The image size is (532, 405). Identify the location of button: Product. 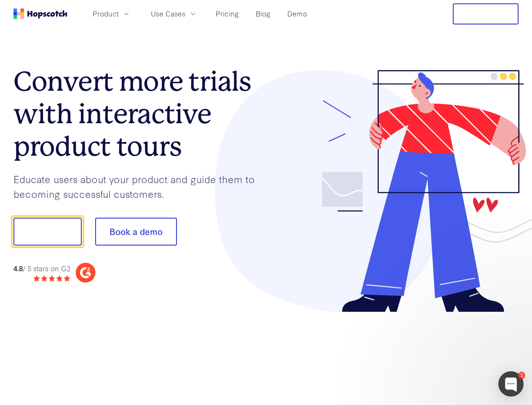
(112, 13).